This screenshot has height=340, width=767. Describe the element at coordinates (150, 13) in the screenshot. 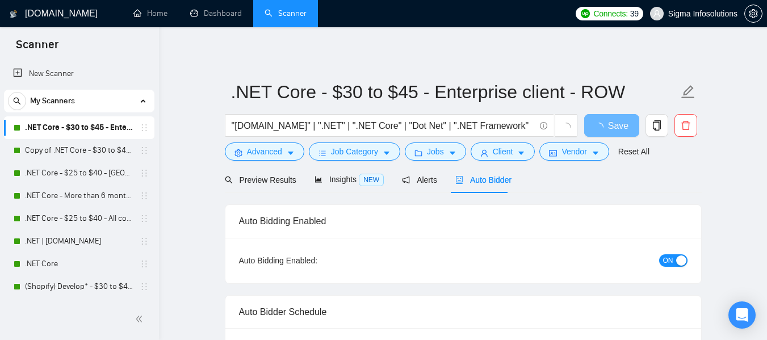

I see `a: homeHome` at that location.